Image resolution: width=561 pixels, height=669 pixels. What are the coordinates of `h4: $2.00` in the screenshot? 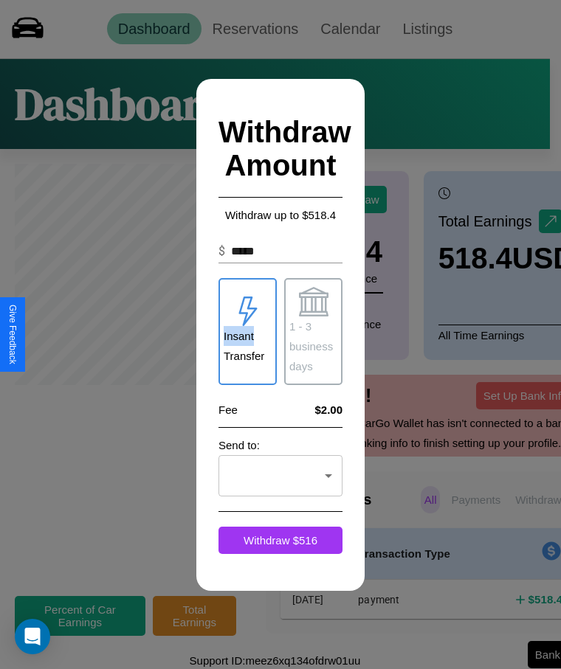 It's located at (328, 409).